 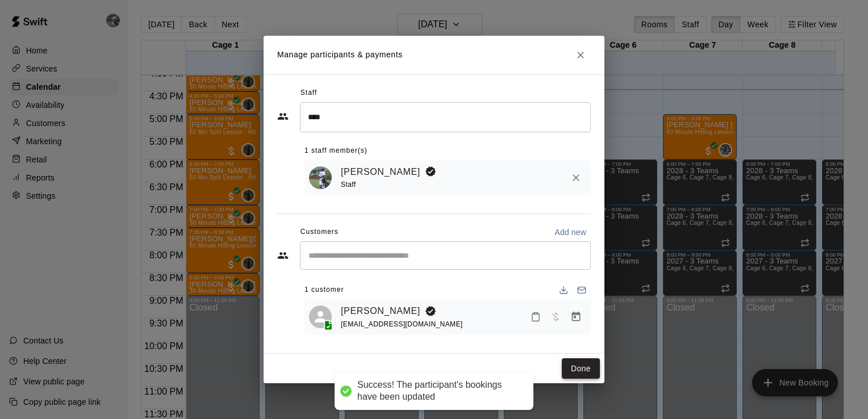 I want to click on img: Ryan Maylie, so click(x=321, y=178).